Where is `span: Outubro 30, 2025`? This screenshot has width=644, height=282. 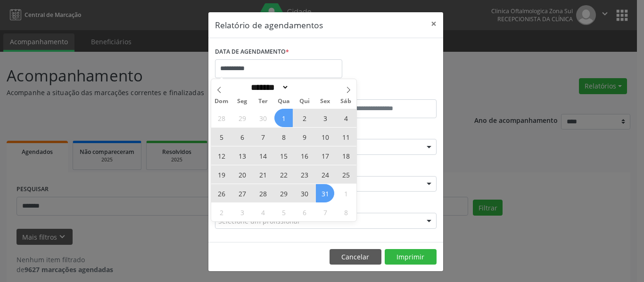 span: Outubro 30, 2025 is located at coordinates (304, 193).